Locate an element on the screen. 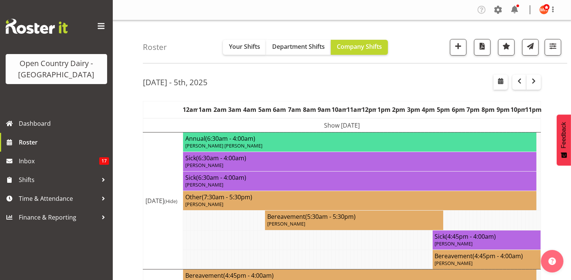 The image size is (571, 280). th: 2am is located at coordinates (220, 110).